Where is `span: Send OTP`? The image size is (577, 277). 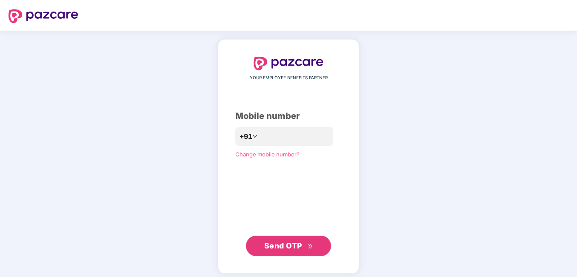
span: Send OTP is located at coordinates (283, 245).